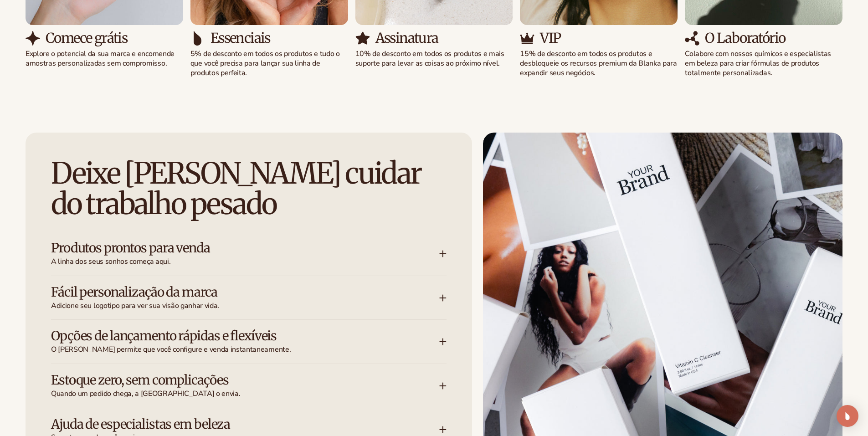 The image size is (868, 436). I want to click on font: 5% de desconto em todos os produtos e tudo o que você precisa para lançar sua linha de produtos p..., so click(265, 63).